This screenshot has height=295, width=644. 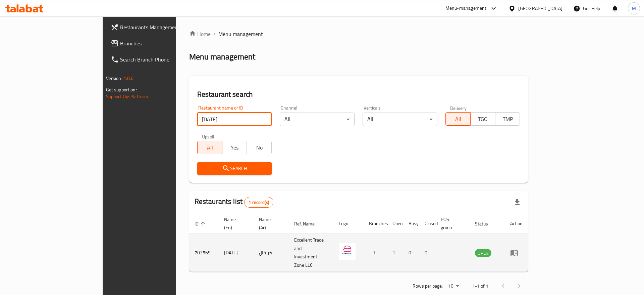 What do you see at coordinates (270, 223) in the screenshot?
I see `span: Name (Ar)` at bounding box center [270, 223].